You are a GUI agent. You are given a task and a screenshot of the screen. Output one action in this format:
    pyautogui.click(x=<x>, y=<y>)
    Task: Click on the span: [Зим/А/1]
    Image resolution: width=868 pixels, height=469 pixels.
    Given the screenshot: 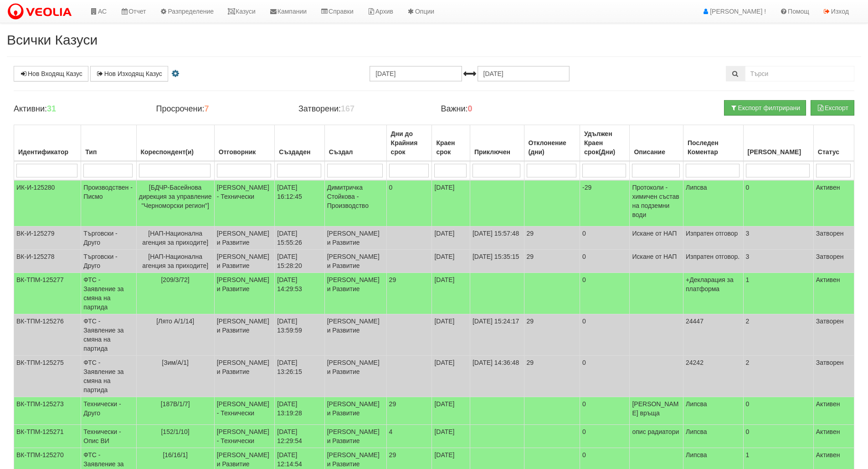 What is the action you would take?
    pyautogui.click(x=175, y=363)
    